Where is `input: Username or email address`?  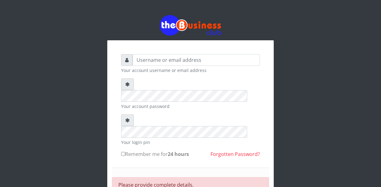
input: Username or email address is located at coordinates (196, 60).